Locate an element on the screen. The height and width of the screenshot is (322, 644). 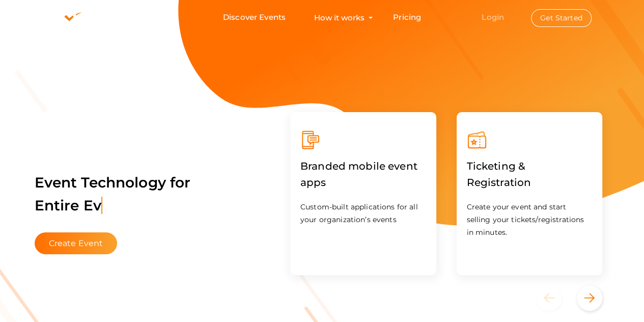
label: Ticketing & Registration is located at coordinates (530, 175).